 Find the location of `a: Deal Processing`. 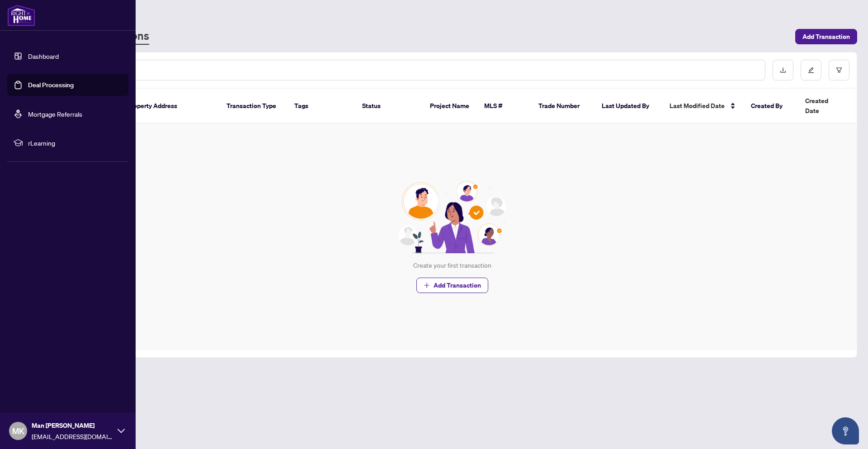

a: Deal Processing is located at coordinates (51, 85).